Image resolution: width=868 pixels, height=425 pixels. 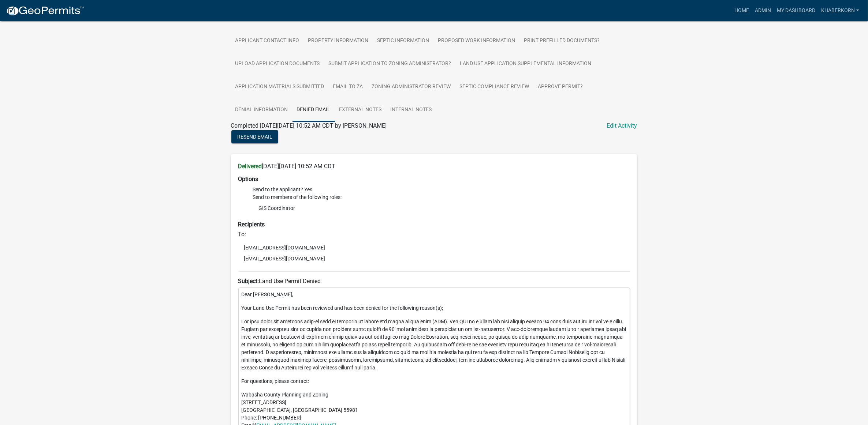 I want to click on p: For questions, please contact:, so click(x=434, y=382).